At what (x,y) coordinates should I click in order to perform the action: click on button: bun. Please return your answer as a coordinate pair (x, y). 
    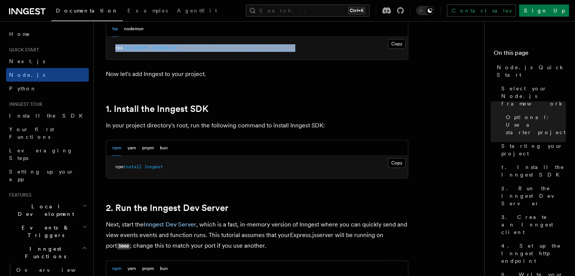
    Looking at the image, I should click on (164, 148).